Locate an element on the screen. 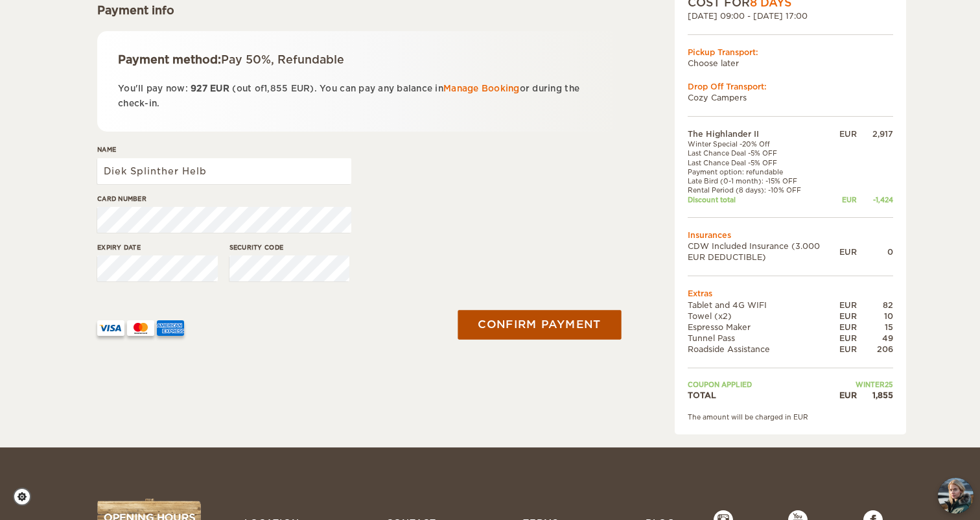 The width and height of the screenshot is (980, 520). td: Tablet and 4G WIFI is located at coordinates (764, 305).